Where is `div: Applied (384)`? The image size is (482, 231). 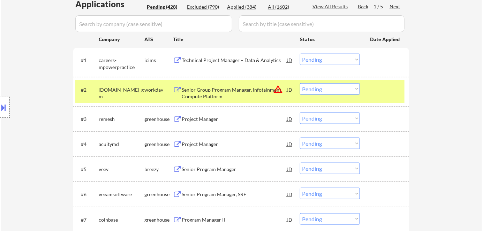
div: Applied (384) is located at coordinates (244, 7).